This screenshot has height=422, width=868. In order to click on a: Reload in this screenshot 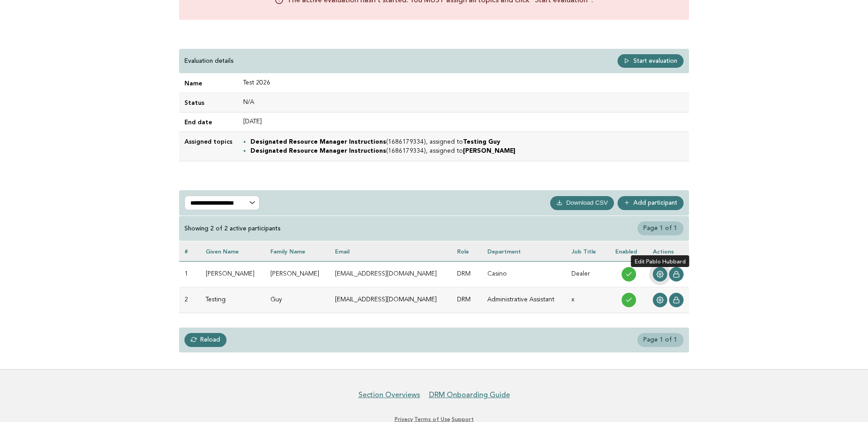, I will do `click(205, 339)`.